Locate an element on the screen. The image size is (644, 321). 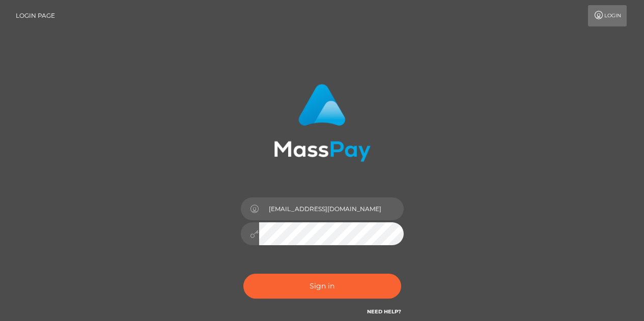
a: Need Help? is located at coordinates (384, 311).